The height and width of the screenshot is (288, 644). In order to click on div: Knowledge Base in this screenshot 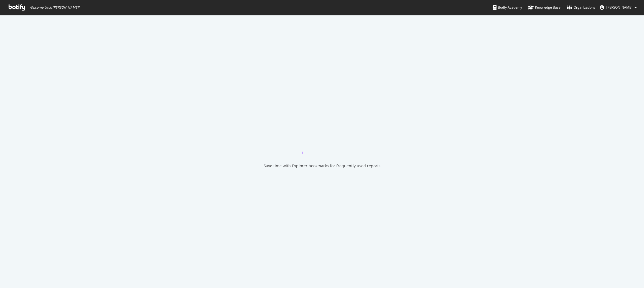, I will do `click(545, 8)`.